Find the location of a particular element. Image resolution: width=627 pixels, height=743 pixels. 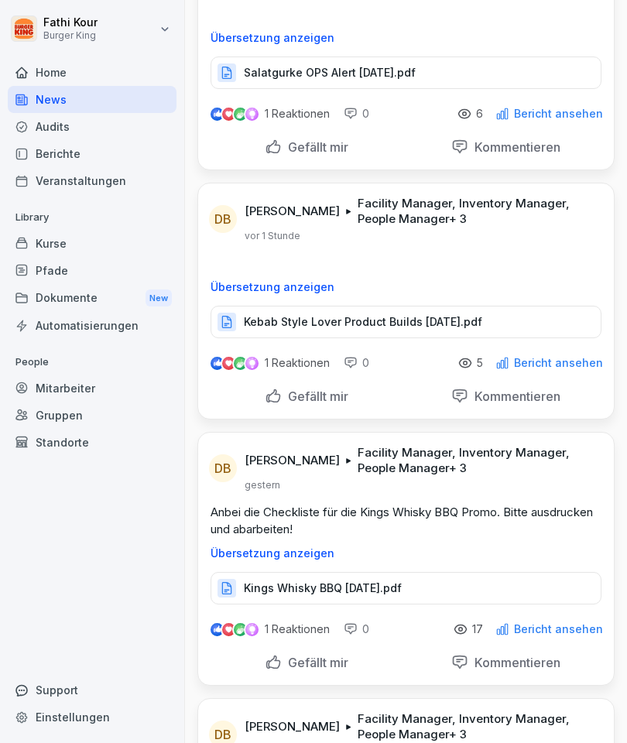

a: Audits is located at coordinates (92, 126).